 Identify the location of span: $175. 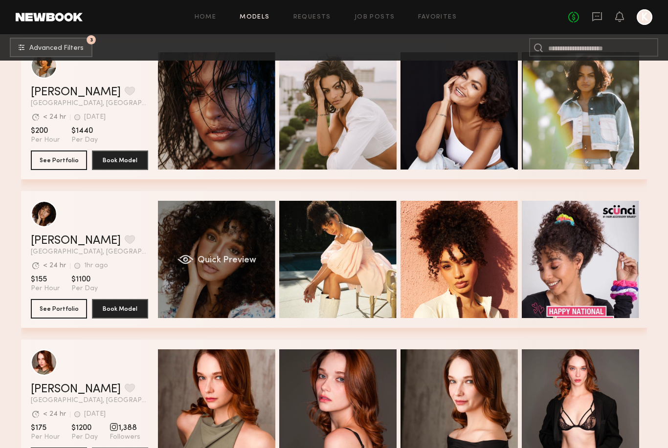
(45, 428).